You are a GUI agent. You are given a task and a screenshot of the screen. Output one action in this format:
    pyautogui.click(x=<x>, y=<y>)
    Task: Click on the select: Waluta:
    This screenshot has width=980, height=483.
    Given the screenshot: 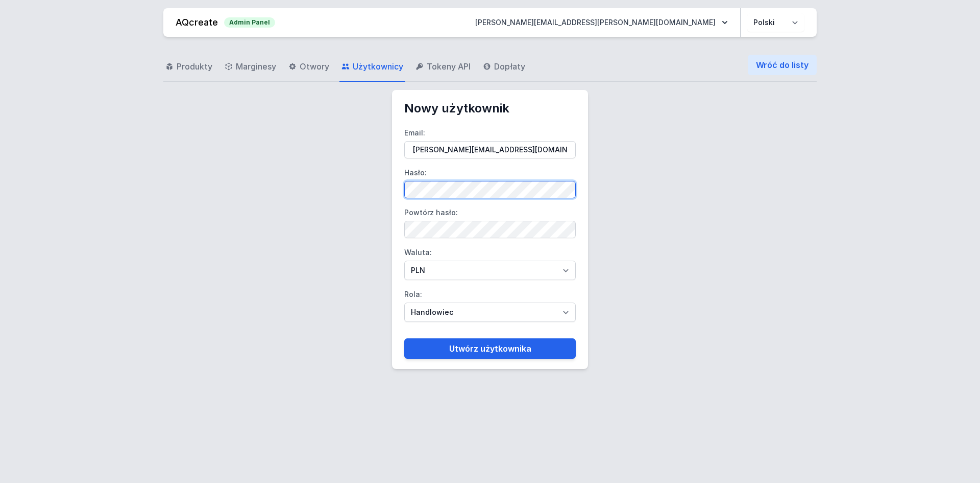 What is the action you would take?
    pyautogui.click(x=490, y=271)
    